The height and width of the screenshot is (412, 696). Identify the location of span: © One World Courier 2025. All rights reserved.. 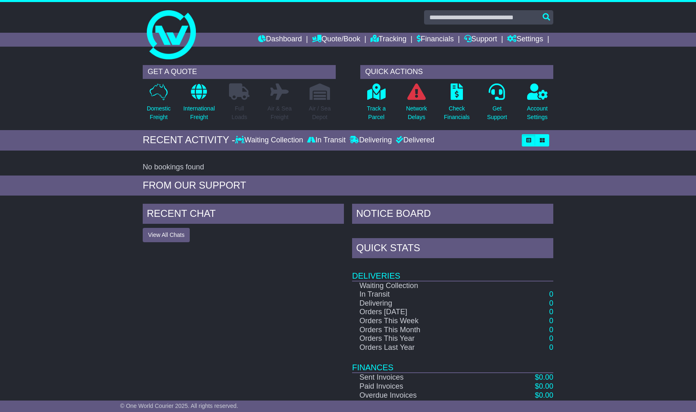
(179, 406).